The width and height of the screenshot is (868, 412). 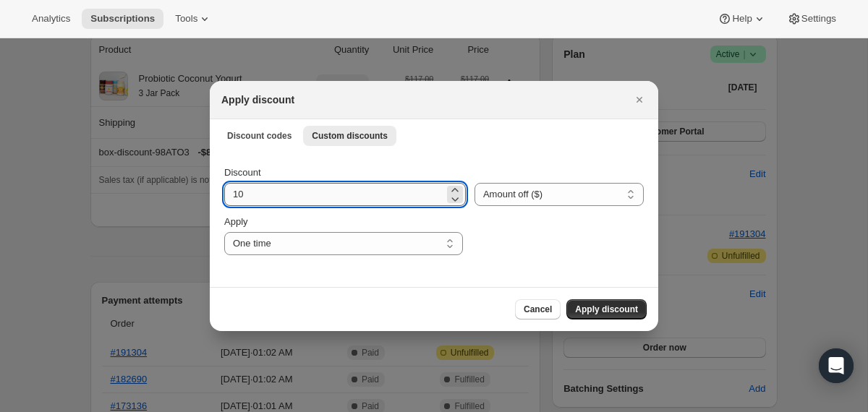 I want to click on button: Cancel, so click(x=538, y=310).